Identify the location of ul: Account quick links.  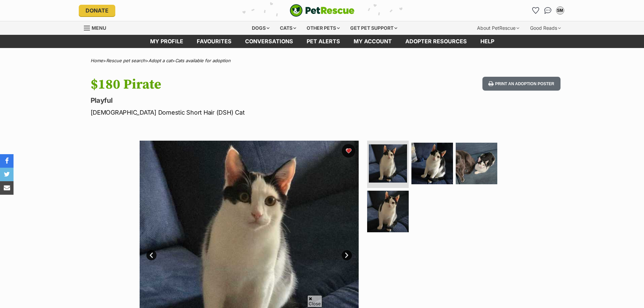
(548, 10).